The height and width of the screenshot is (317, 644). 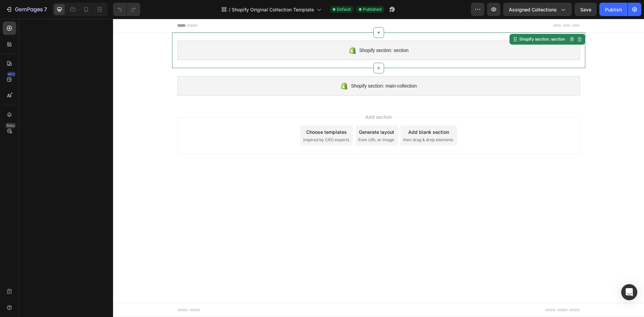 I want to click on div: Undo/Redo, so click(x=126, y=9).